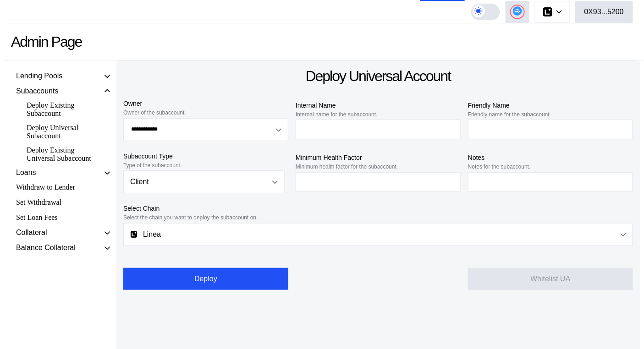 The image size is (644, 349). I want to click on div: Loans, so click(26, 173).